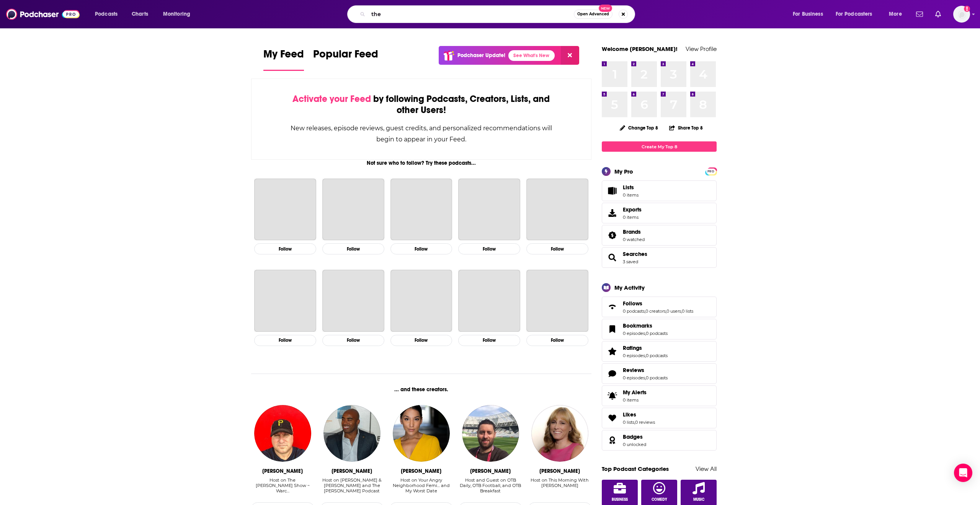  I want to click on a: My Favorite Murder with Karen Kilgariff and Georgia Hardstark, so click(557, 210).